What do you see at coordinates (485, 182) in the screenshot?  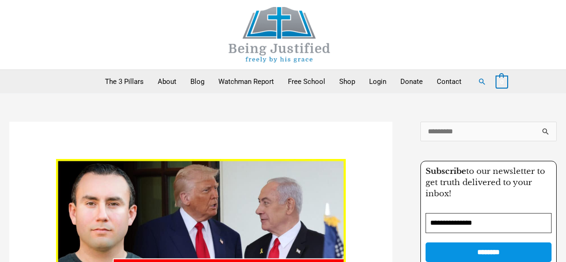 I see `span: to our newsletter to get truth delivered to your inbox!` at bounding box center [485, 182].